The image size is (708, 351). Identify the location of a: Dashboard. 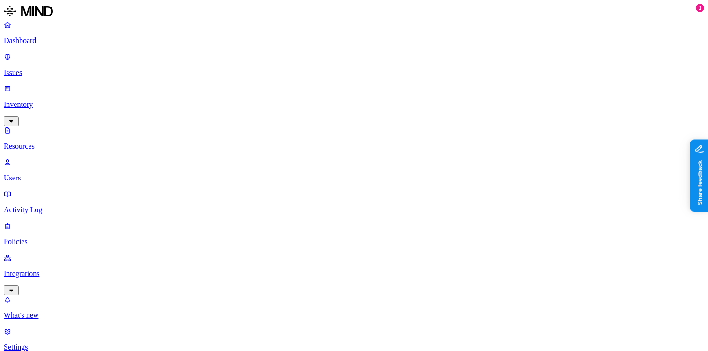
(354, 33).